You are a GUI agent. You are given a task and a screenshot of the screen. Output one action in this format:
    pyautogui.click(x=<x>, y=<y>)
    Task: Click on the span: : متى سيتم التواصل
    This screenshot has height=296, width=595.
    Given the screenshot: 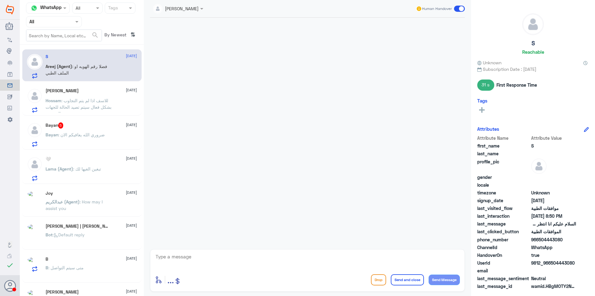 What is the action you would take?
    pyautogui.click(x=66, y=267)
    